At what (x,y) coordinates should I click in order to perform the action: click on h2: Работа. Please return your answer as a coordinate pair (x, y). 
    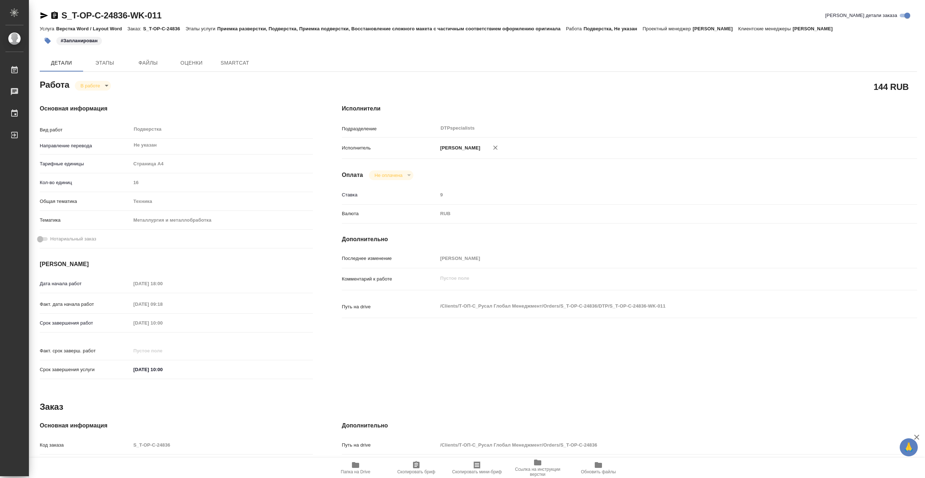
    Looking at the image, I should click on (55, 84).